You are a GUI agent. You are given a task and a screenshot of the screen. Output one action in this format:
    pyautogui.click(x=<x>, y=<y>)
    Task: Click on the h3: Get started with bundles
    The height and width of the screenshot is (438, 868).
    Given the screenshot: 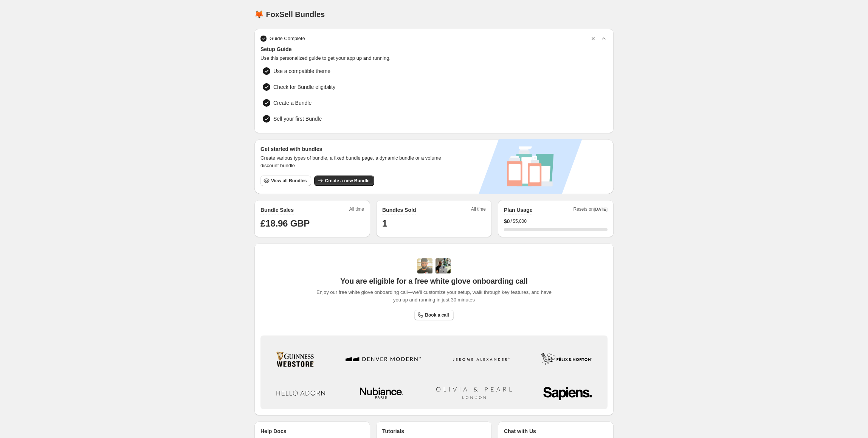 What is the action you would take?
    pyautogui.click(x=354, y=149)
    